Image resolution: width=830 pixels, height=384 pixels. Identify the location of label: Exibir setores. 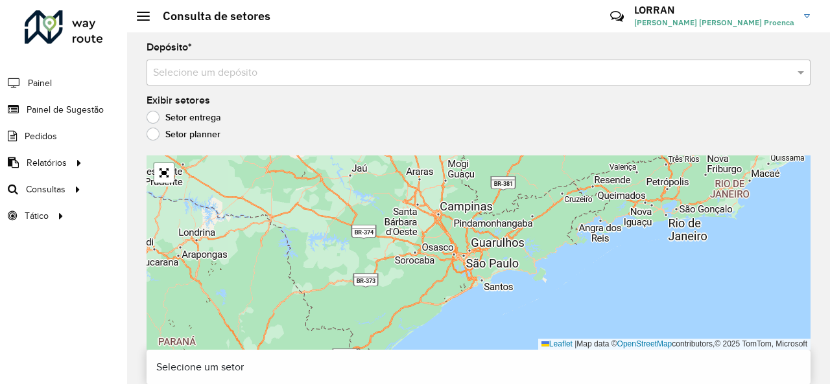
(178, 100).